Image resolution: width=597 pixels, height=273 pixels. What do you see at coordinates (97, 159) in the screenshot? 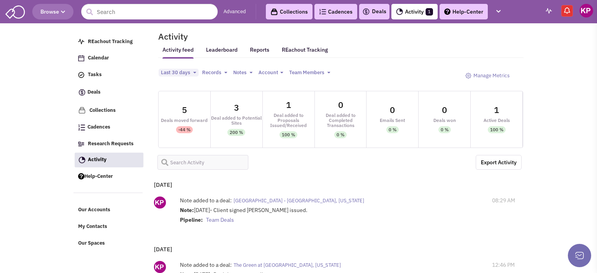
I see `span: Activity` at bounding box center [97, 159].